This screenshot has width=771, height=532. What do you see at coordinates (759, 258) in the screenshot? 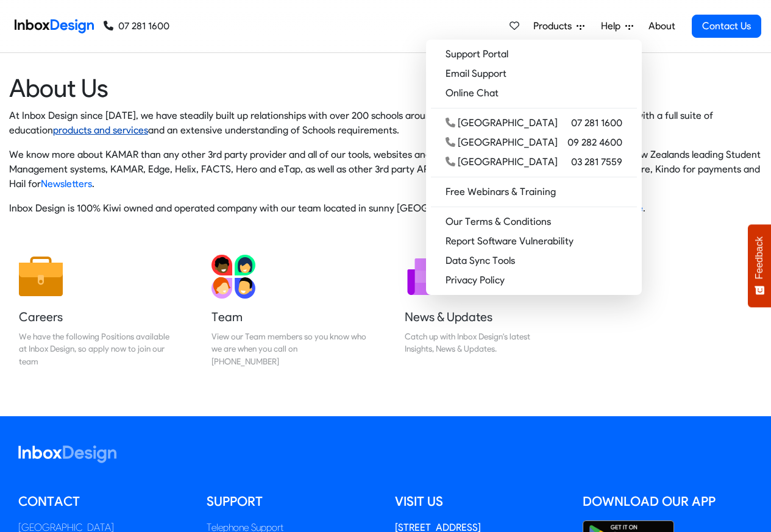
I see `span: Feedback` at bounding box center [759, 258].